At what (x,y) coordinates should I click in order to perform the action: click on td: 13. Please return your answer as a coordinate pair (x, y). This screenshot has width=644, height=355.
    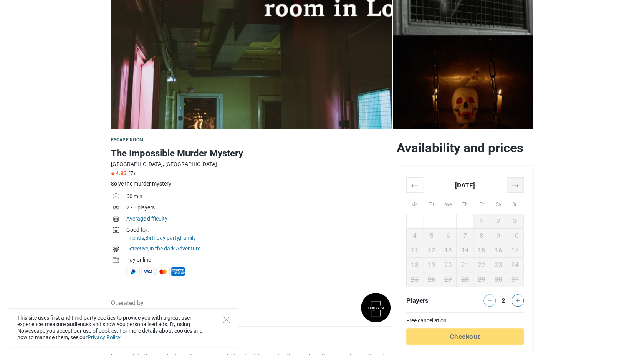
    Looking at the image, I should click on (448, 250).